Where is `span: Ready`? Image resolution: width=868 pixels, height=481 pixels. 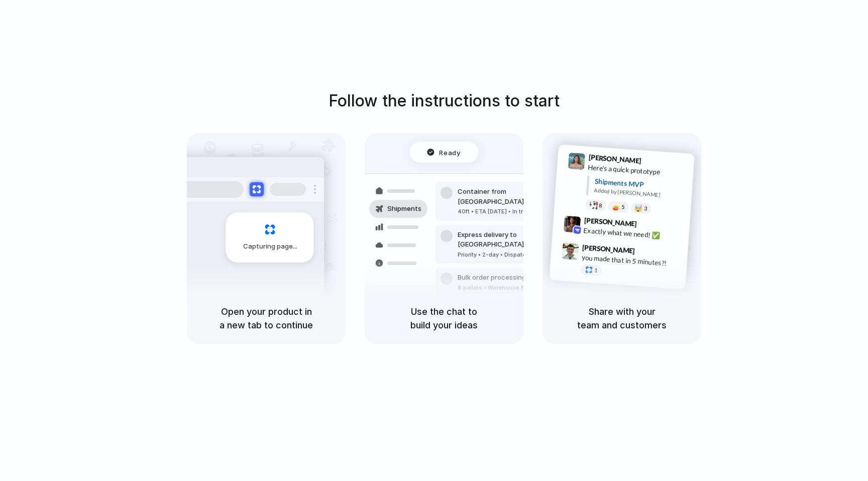 span: Ready is located at coordinates (450, 152).